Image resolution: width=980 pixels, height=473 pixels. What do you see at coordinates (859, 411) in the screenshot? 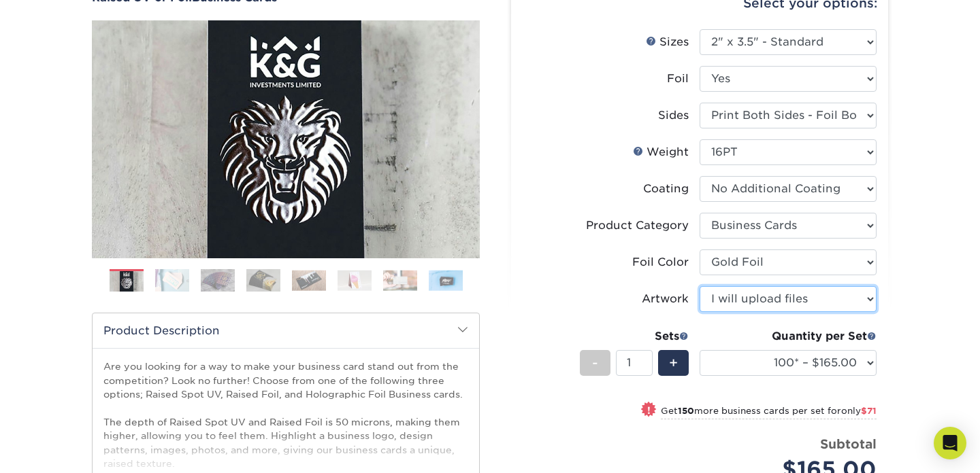
I see `span: only` at bounding box center [859, 411].